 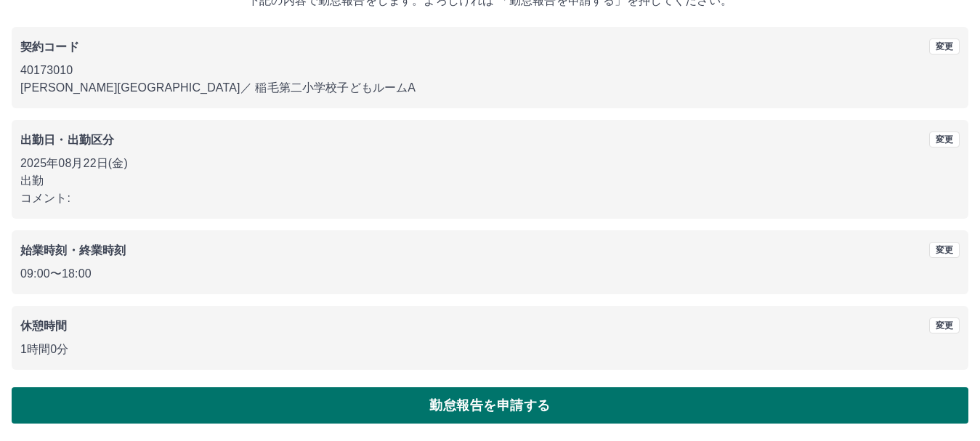 I want to click on p: 2025年08月22日(金), so click(x=490, y=163).